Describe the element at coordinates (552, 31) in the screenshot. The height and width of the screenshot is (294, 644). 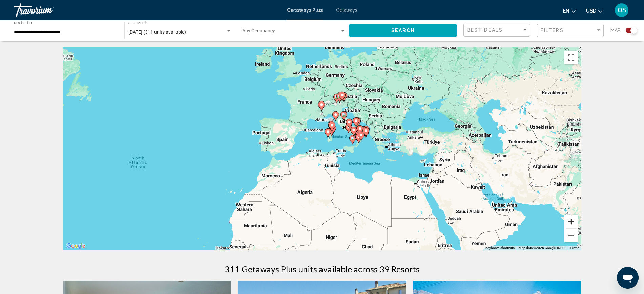
I see `span: Filters` at that location.